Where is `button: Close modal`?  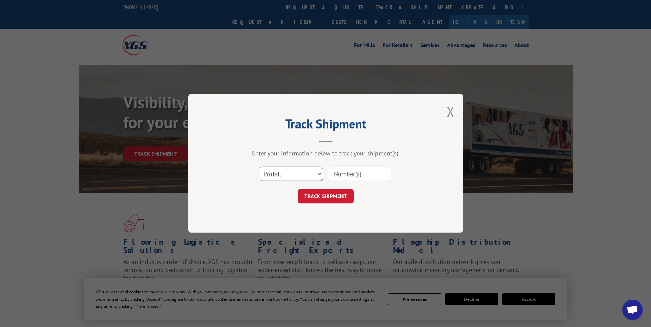
button: Close modal is located at coordinates (450, 111).